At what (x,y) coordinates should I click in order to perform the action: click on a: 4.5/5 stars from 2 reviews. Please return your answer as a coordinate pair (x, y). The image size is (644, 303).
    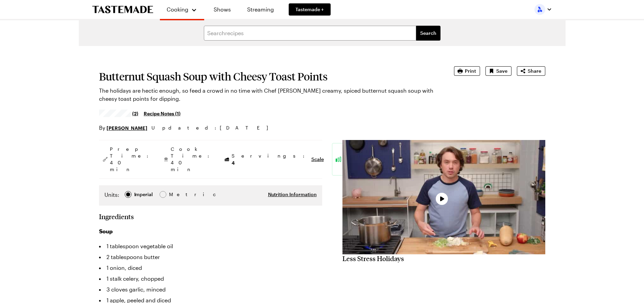
    Looking at the image, I should click on (119, 113).